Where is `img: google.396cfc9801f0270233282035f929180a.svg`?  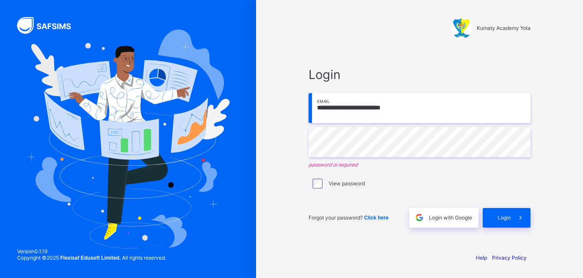
img: google.396cfc9801f0270233282035f929180a.svg is located at coordinates (419, 217).